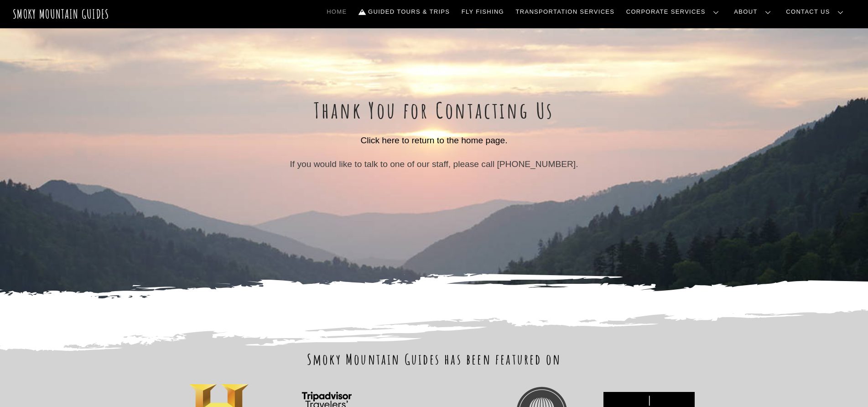  Describe the element at coordinates (61, 14) in the screenshot. I see `a: Smoky Mountain Guides` at that location.